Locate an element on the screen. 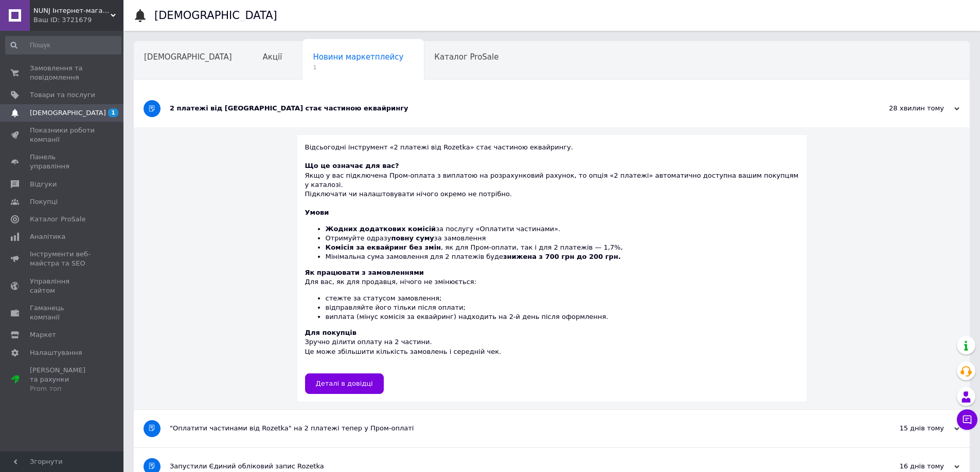  b: Жодних додаткових комісій is located at coordinates (380, 229).